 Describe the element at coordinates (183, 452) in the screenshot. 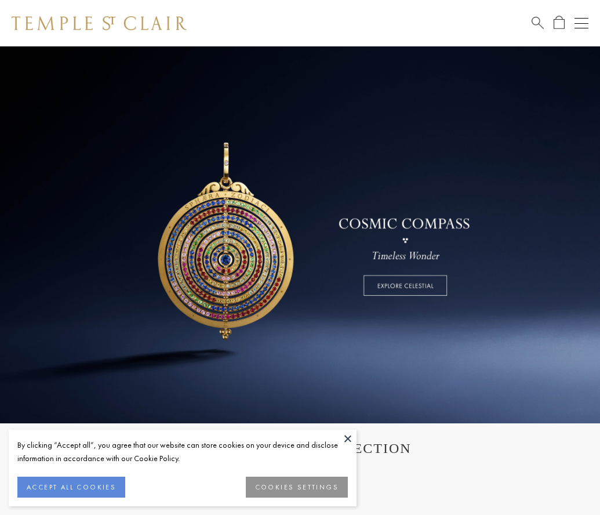

I see `div: By clicking “Accept all”, you agree that our website can store cookies on your device and disclos...` at that location.